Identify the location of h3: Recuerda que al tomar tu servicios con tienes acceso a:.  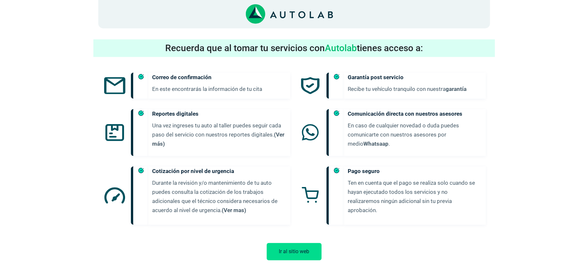
(294, 48).